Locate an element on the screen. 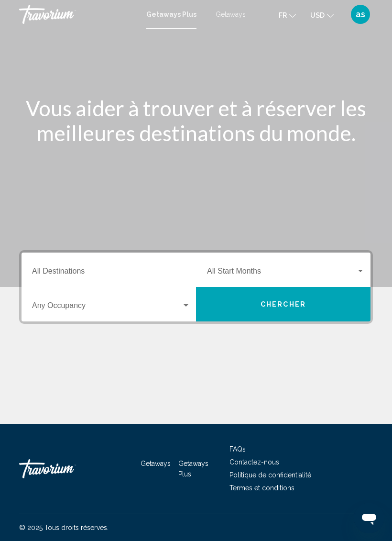  a: FAQs is located at coordinates (238, 449).